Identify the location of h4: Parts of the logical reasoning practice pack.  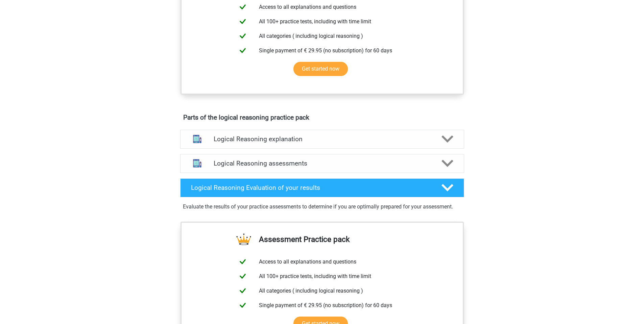
(322, 117).